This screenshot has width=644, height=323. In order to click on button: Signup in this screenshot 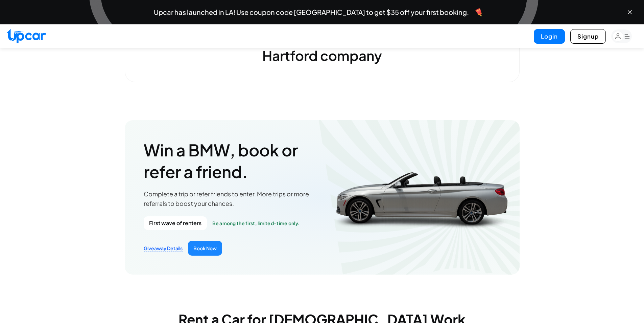, I will do `click(588, 36)`.